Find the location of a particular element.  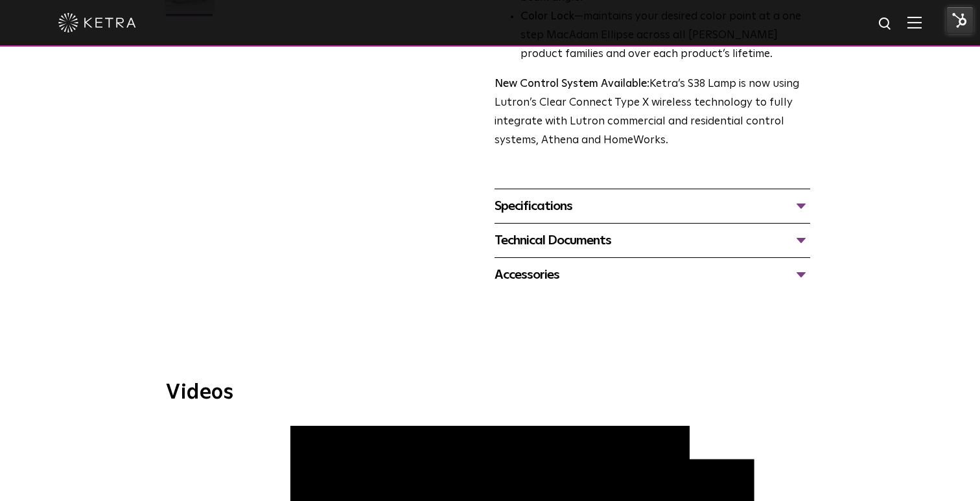

div: Technical Documents is located at coordinates (652, 241).